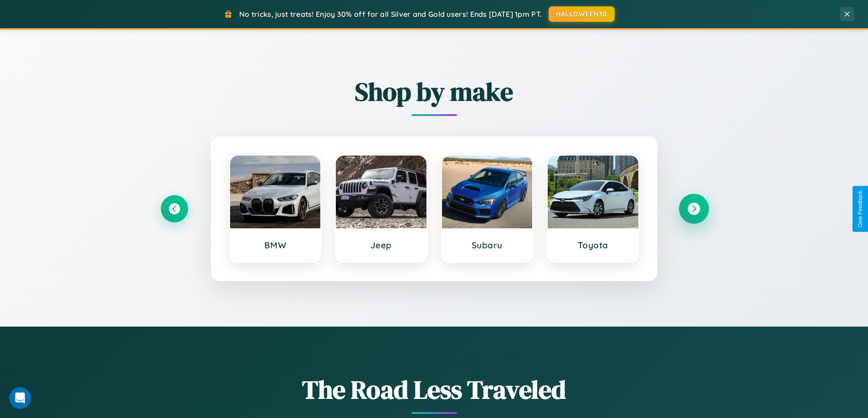  Describe the element at coordinates (434, 389) in the screenshot. I see `h1: The Road Less Traveled` at that location.